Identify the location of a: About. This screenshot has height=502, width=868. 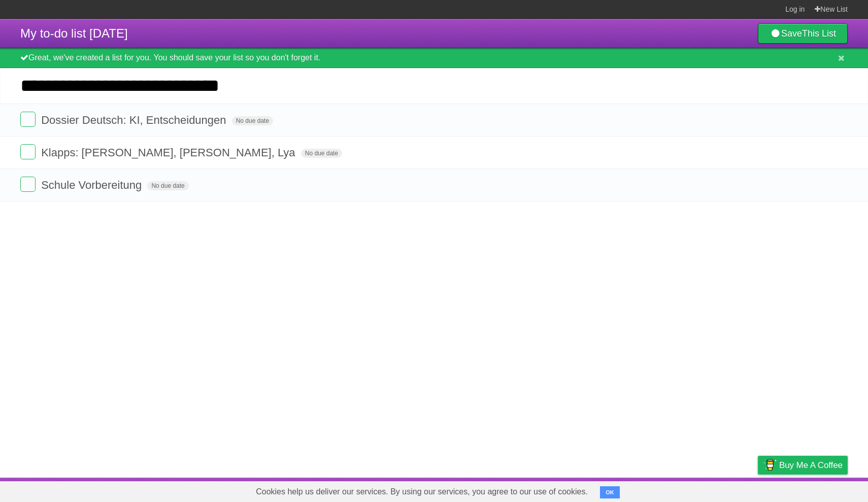
(633, 490).